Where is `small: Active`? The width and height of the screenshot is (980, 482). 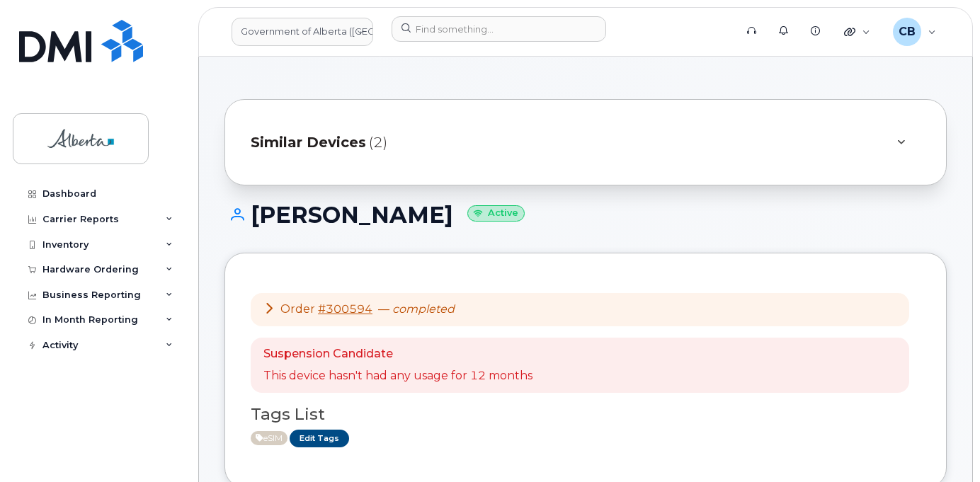 small: Active is located at coordinates (496, 213).